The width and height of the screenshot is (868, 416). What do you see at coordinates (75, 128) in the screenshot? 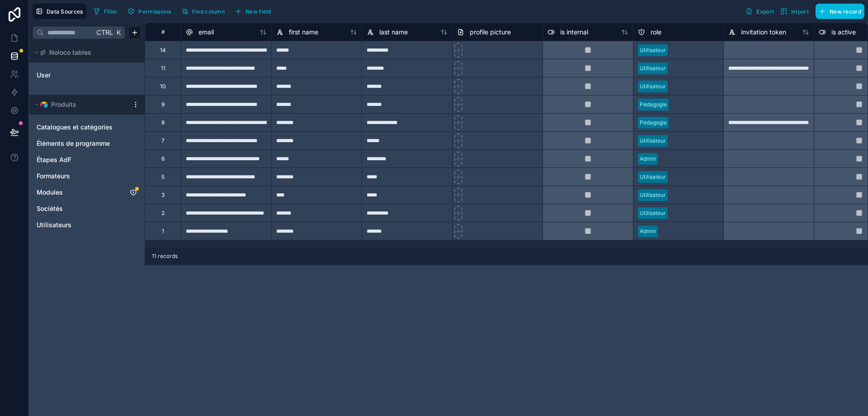
I see `span: Catalogues et catégories` at bounding box center [75, 128].